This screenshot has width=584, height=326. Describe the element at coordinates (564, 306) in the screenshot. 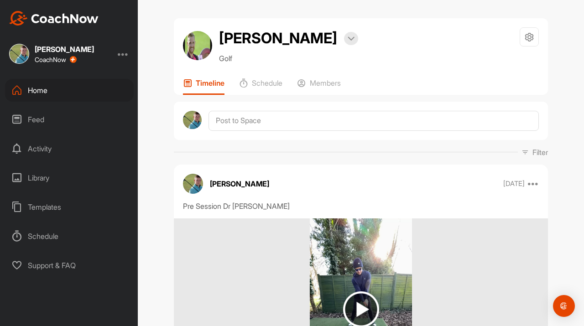

I see `div: Open Intercom Messenger` at that location.